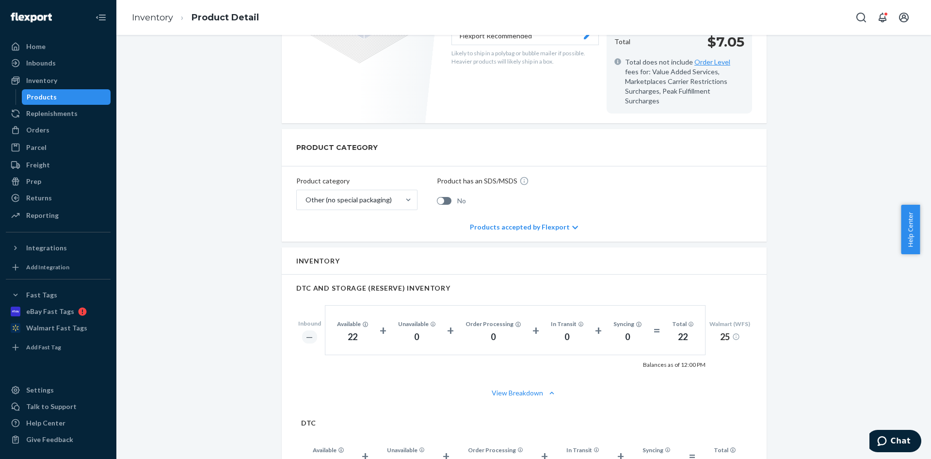  What do you see at coordinates (48, 267) in the screenshot?
I see `div: Add Integration` at bounding box center [48, 267].